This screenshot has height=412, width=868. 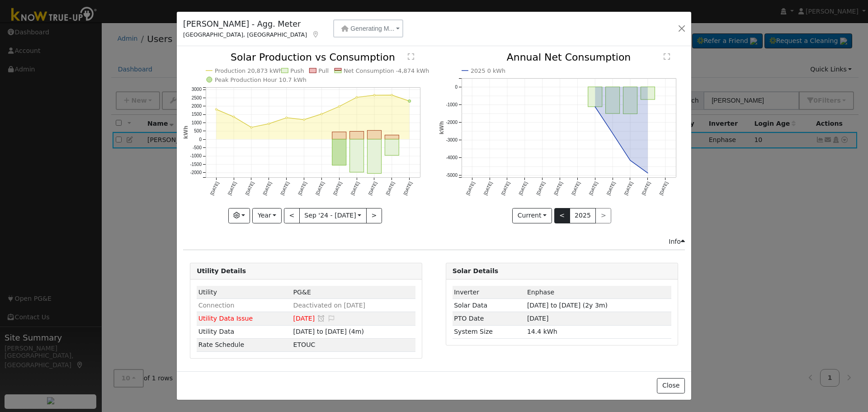 What do you see at coordinates (197, 122) in the screenshot?
I see `text: 1000` at bounding box center [197, 122].